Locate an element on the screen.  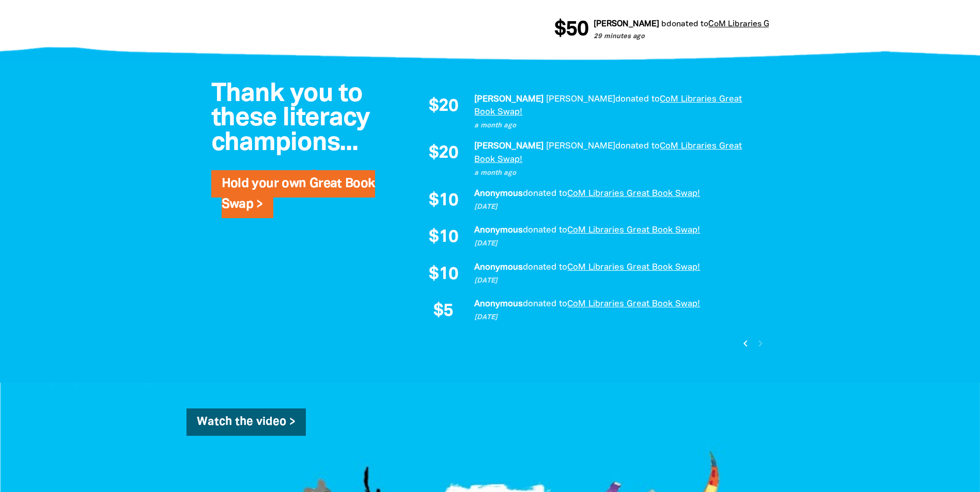
span: $50 is located at coordinates (571, 30).